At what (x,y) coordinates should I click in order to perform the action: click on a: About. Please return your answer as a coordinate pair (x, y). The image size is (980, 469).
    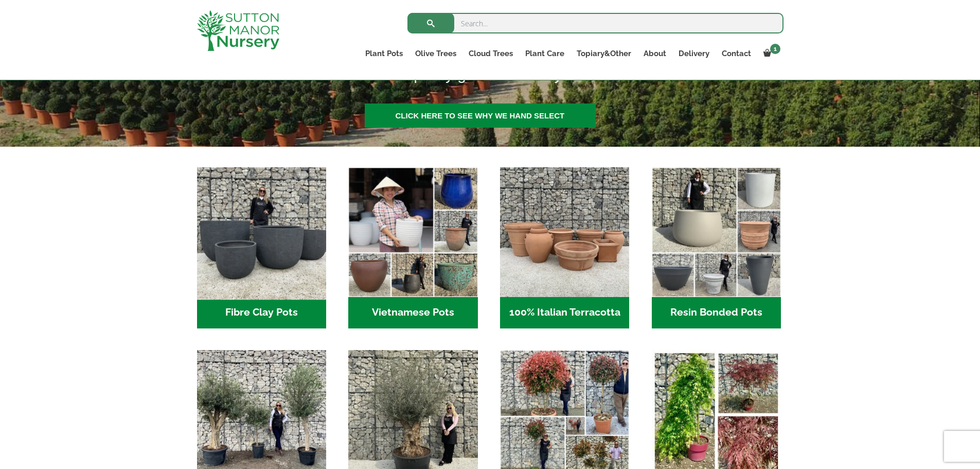
    Looking at the image, I should click on (655, 53).